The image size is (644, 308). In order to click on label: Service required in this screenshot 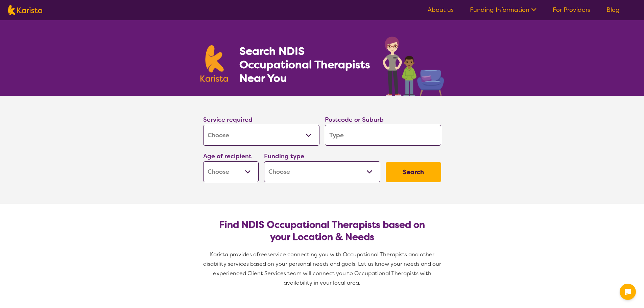, I will do `click(228, 120)`.